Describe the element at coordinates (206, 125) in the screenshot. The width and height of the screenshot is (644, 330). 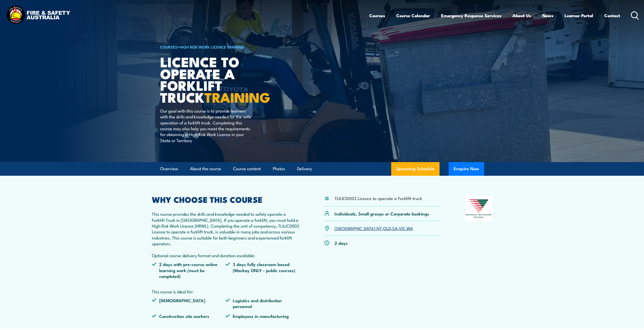
I see `p: Our goal with this course is to provide learners with the skills and knowledge needed for the saf...` at that location.